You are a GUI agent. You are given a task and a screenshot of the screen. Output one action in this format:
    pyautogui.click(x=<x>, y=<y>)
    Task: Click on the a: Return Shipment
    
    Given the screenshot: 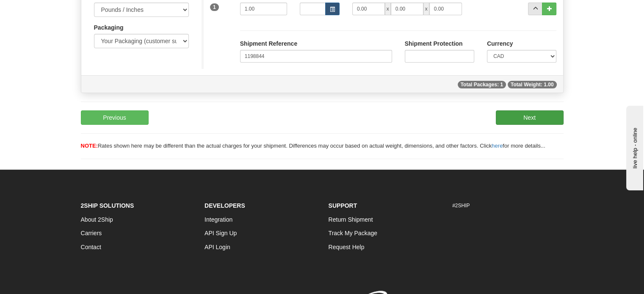 What is the action you would take?
    pyautogui.click(x=351, y=220)
    